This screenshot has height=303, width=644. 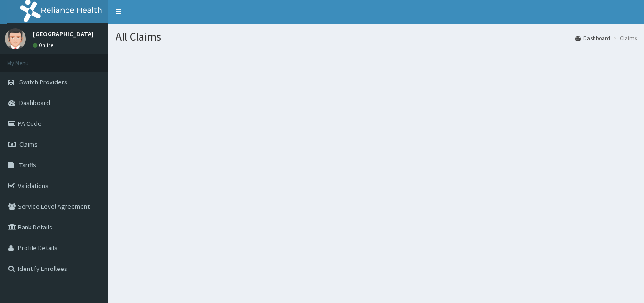 I want to click on li: Claims, so click(x=624, y=38).